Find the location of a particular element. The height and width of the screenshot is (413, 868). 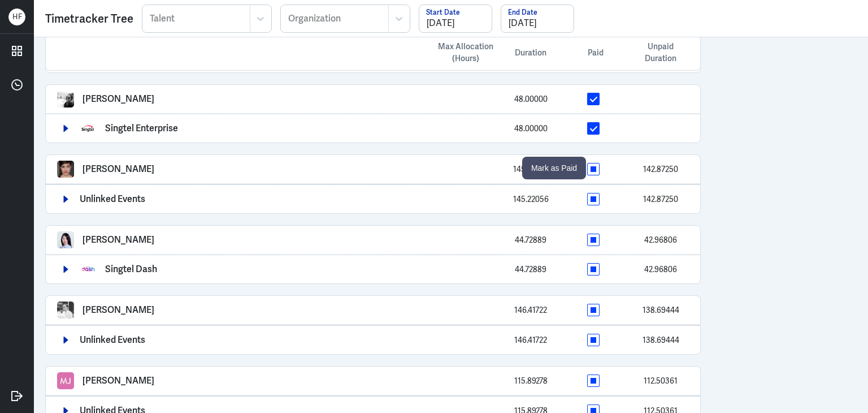

div: H F is located at coordinates (17, 17).